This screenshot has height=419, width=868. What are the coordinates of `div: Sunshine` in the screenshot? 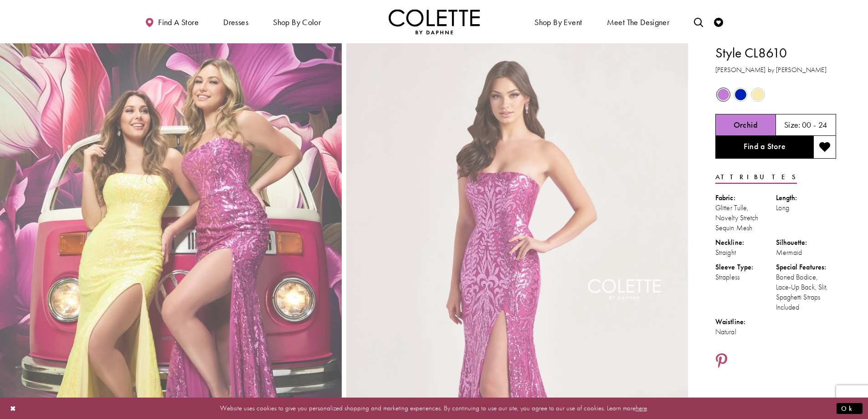 It's located at (758, 95).